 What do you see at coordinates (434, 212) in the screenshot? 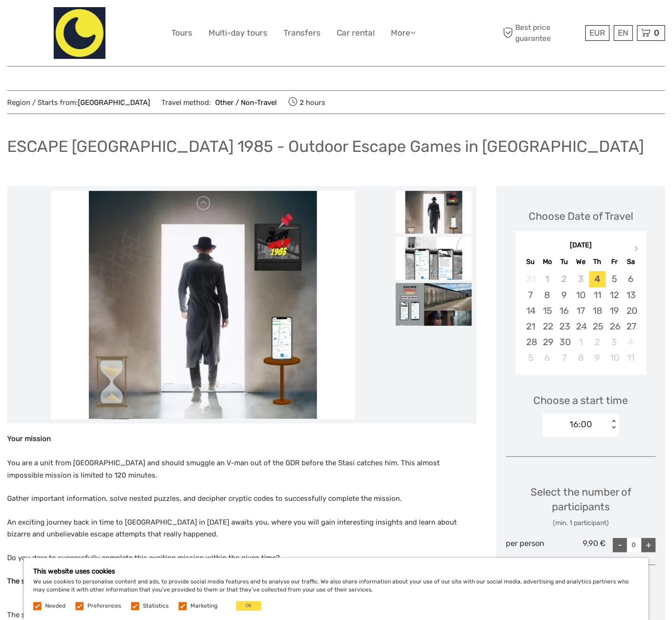
I see `img: e5bed761640e4091a1cf3075ab82e4fb_slider_thumbnail.jpg` at bounding box center [434, 212].